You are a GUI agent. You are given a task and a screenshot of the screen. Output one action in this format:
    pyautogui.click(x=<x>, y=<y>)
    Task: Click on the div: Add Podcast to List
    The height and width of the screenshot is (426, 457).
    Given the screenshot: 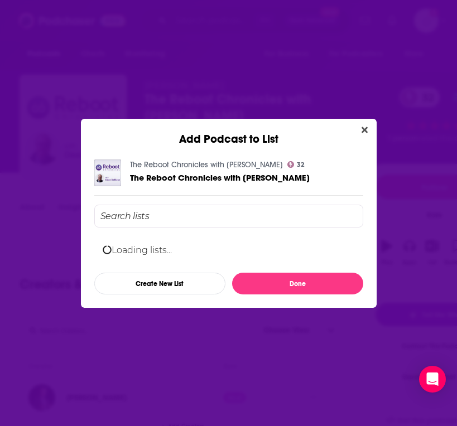 What is the action you would take?
    pyautogui.click(x=229, y=132)
    